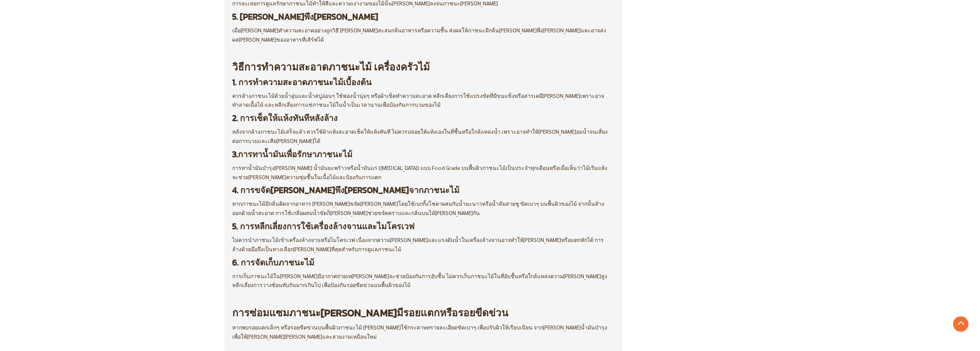  I want to click on a: Go to Top, so click(961, 324).